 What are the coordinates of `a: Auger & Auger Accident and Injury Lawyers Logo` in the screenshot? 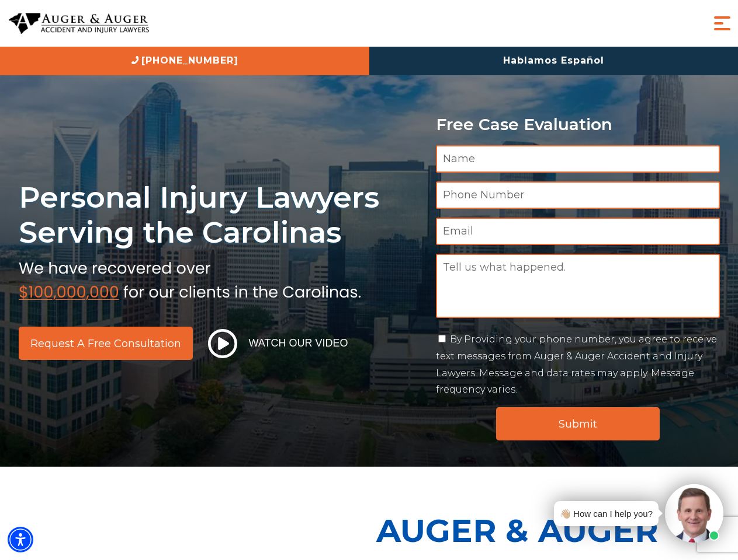 It's located at (79, 23).